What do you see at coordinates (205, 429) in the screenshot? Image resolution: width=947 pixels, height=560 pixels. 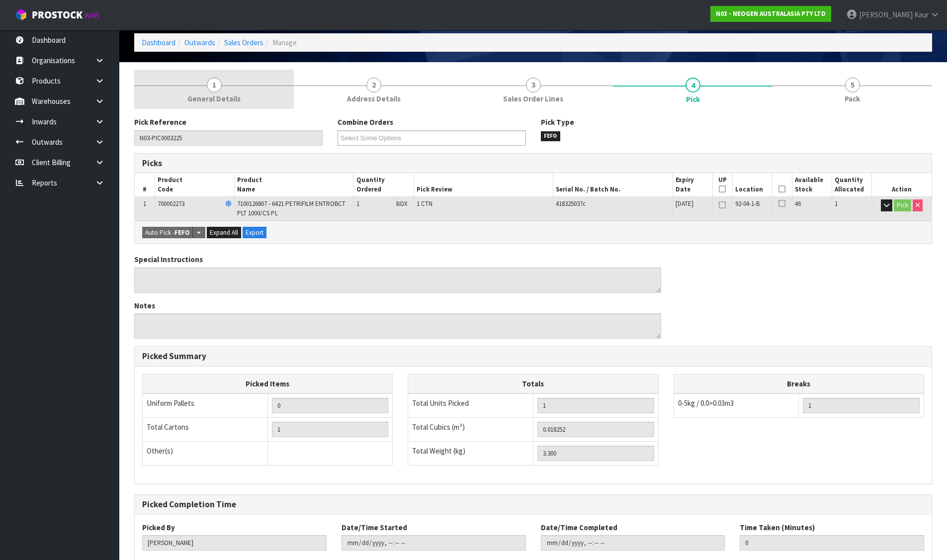 I see `td: Total Cartons` at bounding box center [205, 429].